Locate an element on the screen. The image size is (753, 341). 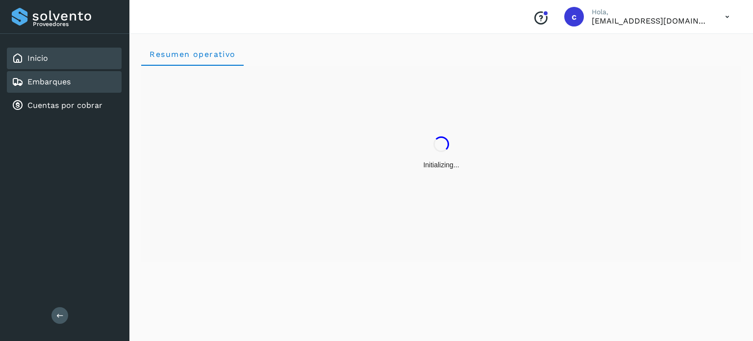
div: Cuentas por cobrar is located at coordinates (64, 105).